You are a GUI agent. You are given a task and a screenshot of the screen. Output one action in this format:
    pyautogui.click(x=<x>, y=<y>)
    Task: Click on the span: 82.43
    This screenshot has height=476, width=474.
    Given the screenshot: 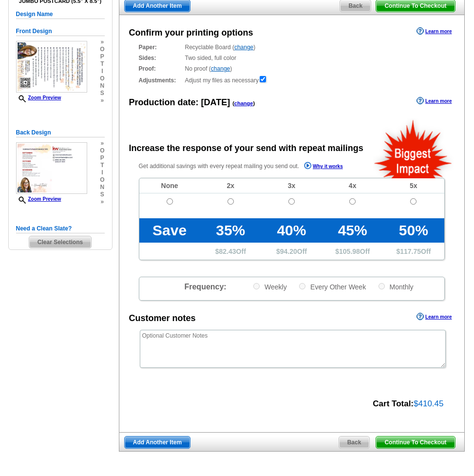 What is the action you would take?
    pyautogui.click(x=228, y=251)
    